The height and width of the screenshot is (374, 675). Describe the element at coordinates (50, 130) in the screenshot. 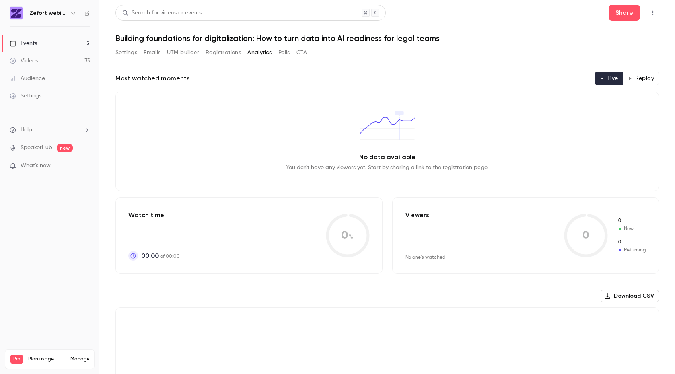

I see `li: help-dropdown-opener` at that location.